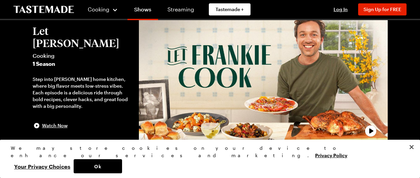  I want to click on button: Cooking, so click(103, 9).